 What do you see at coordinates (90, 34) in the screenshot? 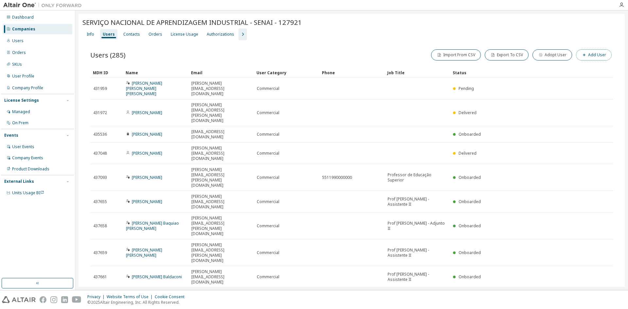
I see `div: Info` at bounding box center [90, 34].